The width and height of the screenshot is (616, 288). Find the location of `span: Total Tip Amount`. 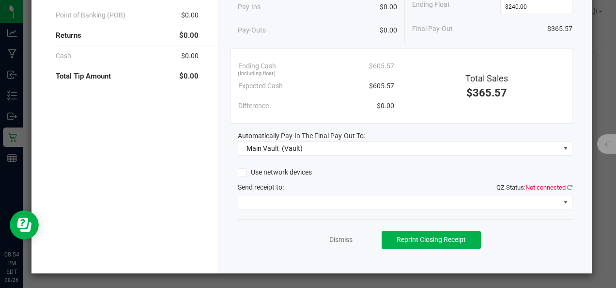

span: Total Tip Amount is located at coordinates (83, 76).